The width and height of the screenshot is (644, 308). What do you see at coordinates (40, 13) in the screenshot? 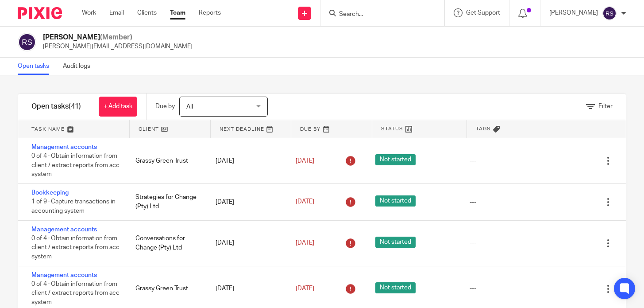
I see `img: Pixie` at bounding box center [40, 13].